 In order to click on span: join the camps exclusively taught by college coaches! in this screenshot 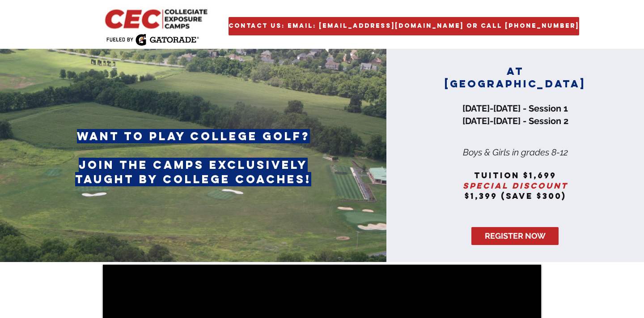, I will do `click(193, 172)`.